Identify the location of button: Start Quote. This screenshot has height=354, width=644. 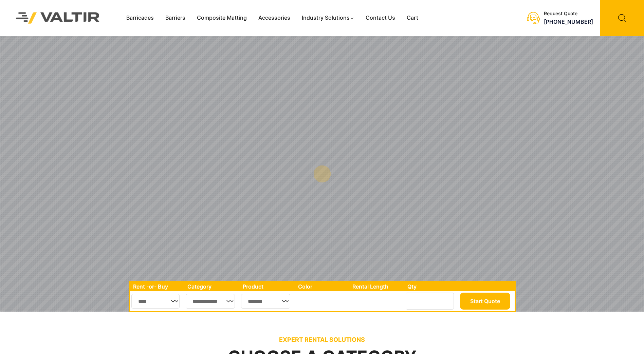
(485, 301).